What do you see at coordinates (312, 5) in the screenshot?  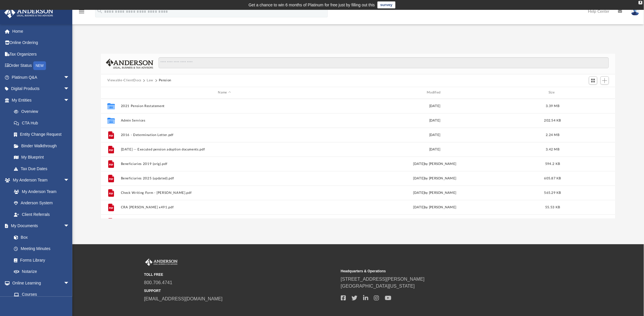 I see `div: Get a chance to win 6 months of Platinum for free just by filling out this` at bounding box center [312, 5].